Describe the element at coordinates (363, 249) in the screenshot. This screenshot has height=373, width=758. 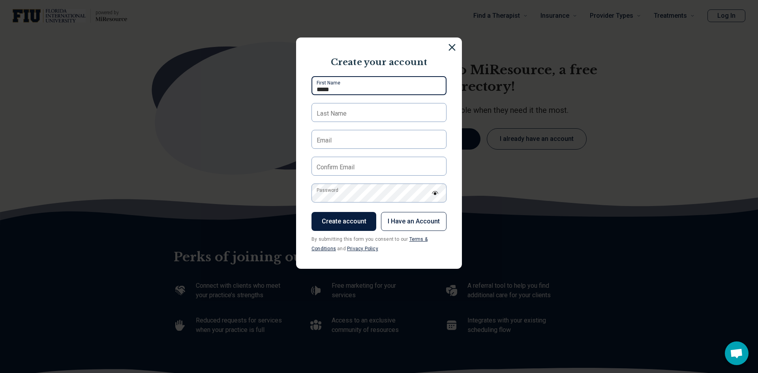
I see `a: Privacy Policy` at that location.